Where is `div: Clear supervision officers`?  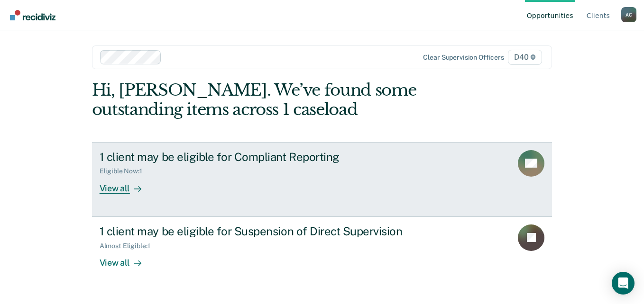 div: Clear supervision officers is located at coordinates (464, 57).